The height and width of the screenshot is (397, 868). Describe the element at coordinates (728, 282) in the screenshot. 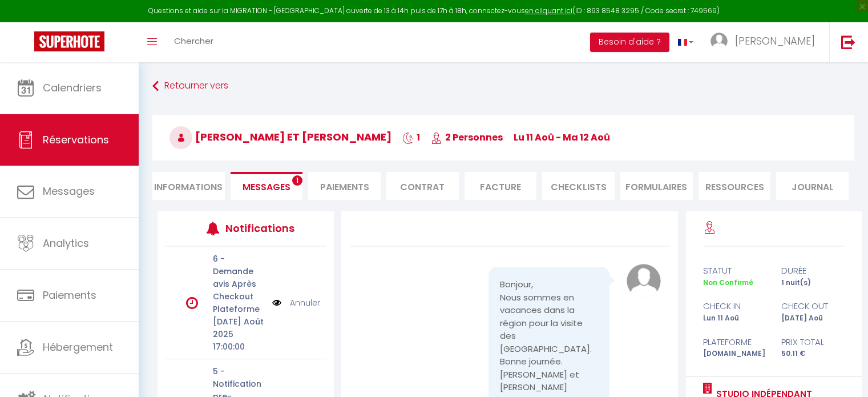

I see `span: Non Confirmé` at that location.